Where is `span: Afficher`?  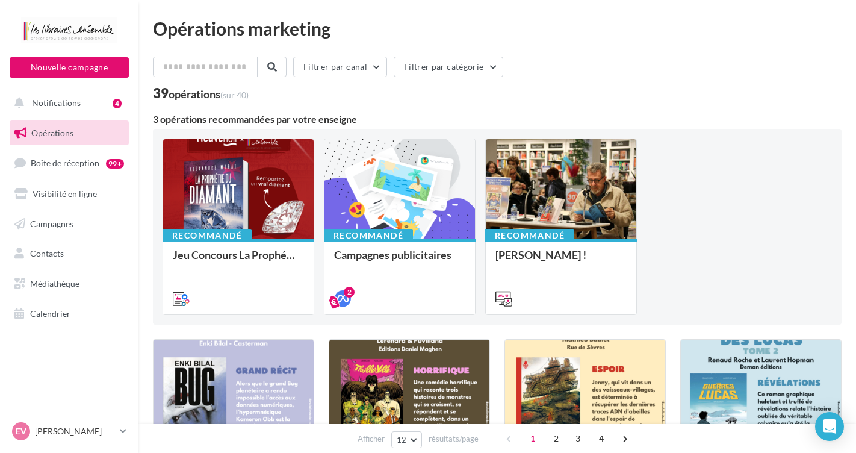 span: Afficher is located at coordinates (371, 438).